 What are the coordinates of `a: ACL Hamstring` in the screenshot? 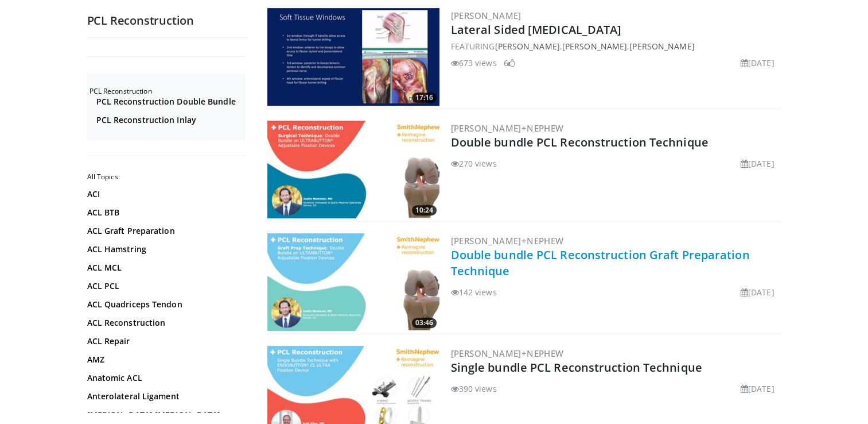 It's located at (165, 250).